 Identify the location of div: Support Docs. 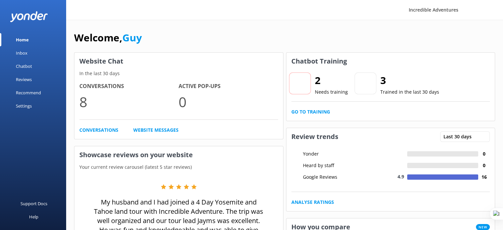
(34, 203).